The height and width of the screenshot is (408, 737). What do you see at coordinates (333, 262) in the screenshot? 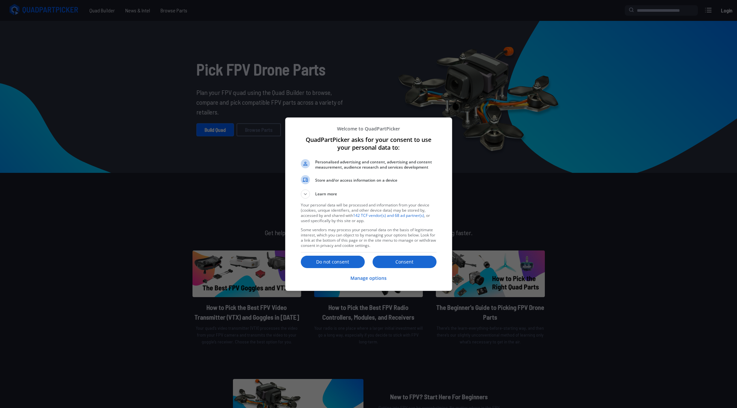
I see `button: Do not consent` at bounding box center [333, 262].